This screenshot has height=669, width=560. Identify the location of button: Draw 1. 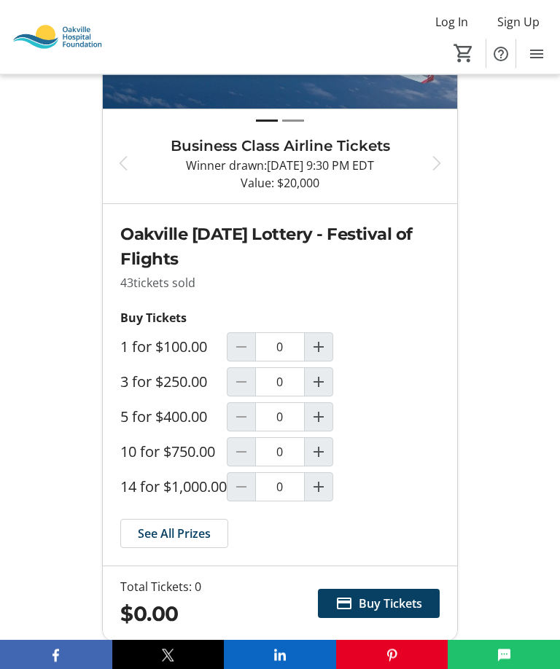
(267, 121).